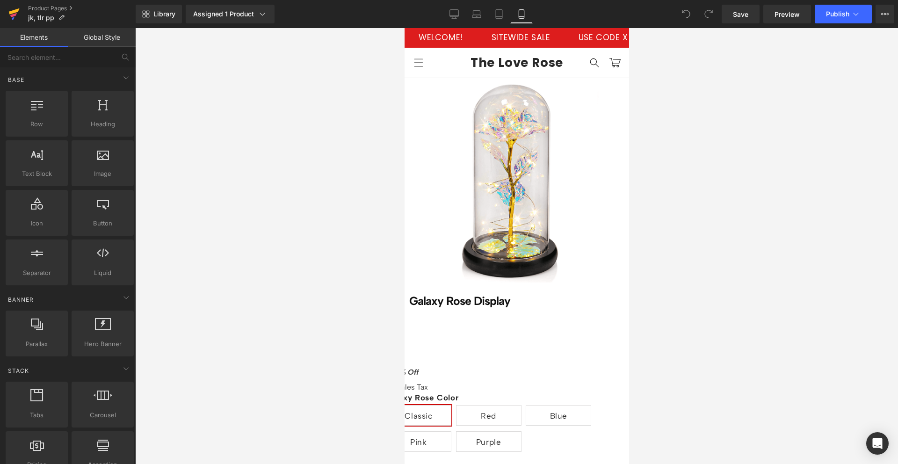  What do you see at coordinates (82, 8) in the screenshot?
I see `a: Product Pages` at bounding box center [82, 8].